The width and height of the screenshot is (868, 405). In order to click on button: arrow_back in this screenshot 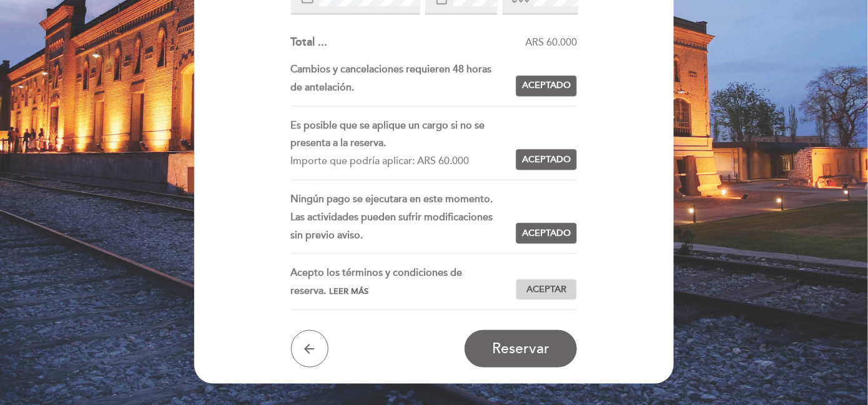, I will do `click(310, 349)`.